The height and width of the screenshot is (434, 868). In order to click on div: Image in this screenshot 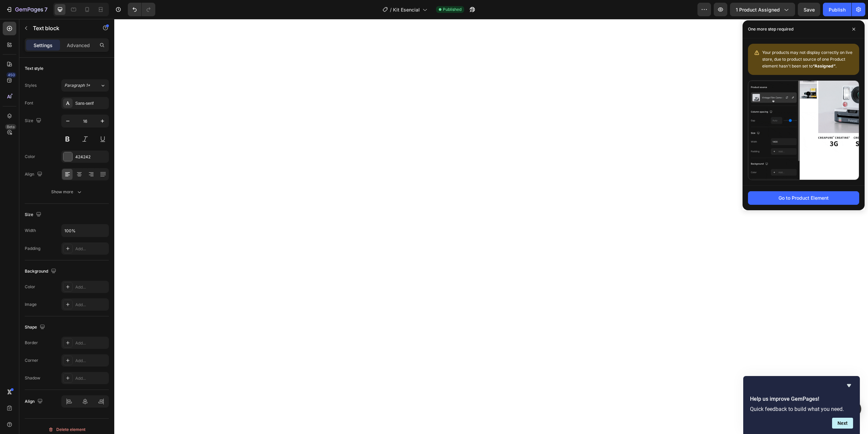, I will do `click(30, 304)`.